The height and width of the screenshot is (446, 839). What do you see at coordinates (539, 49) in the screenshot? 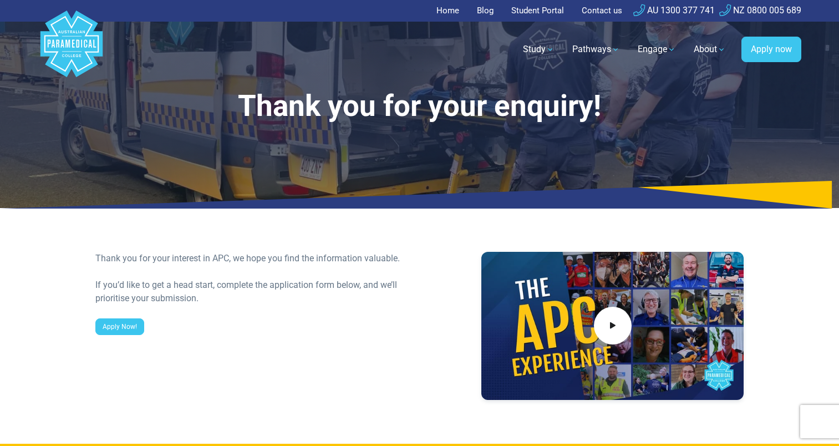
I see `a: Study` at bounding box center [539, 49].